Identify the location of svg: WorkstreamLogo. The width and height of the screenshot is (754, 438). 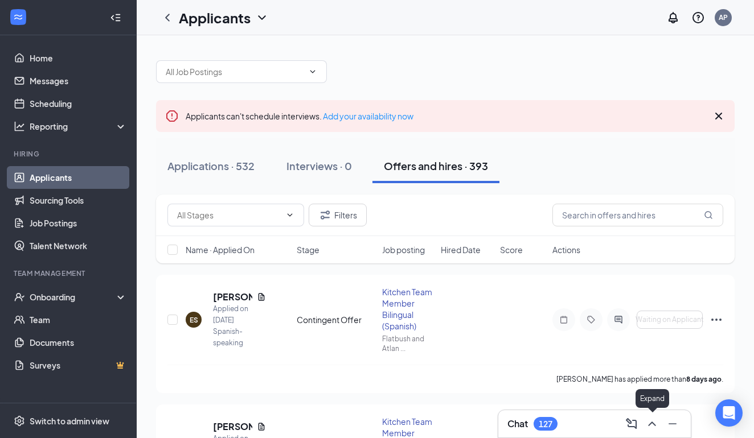
(18, 17).